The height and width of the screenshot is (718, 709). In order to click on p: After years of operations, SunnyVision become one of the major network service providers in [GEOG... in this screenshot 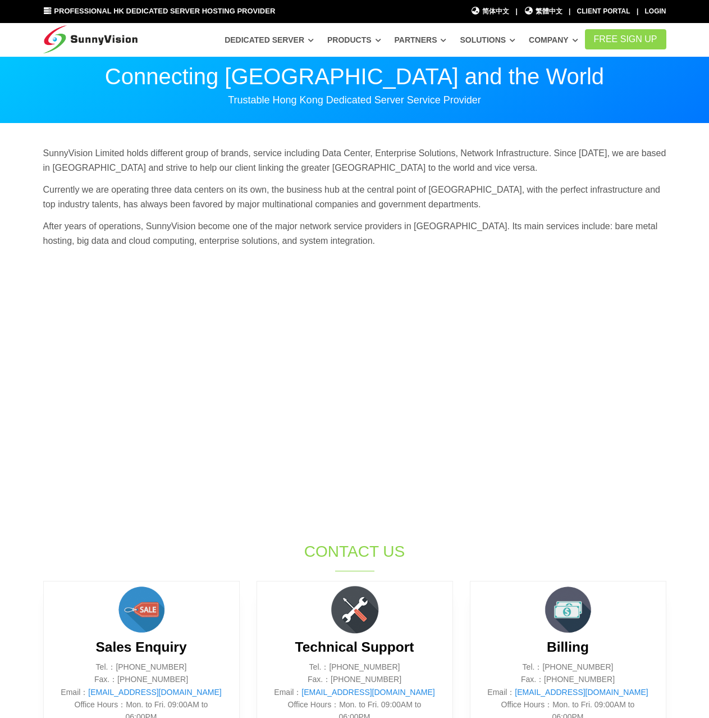, I will do `click(355, 233)`.